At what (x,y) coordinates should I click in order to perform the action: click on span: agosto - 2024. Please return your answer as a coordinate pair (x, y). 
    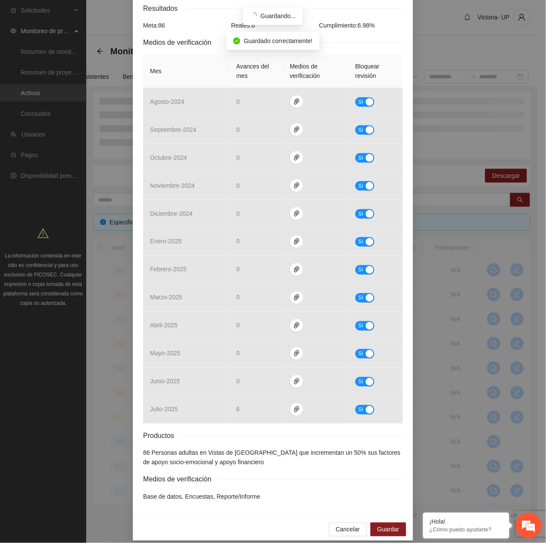
    Looking at the image, I should click on (167, 102).